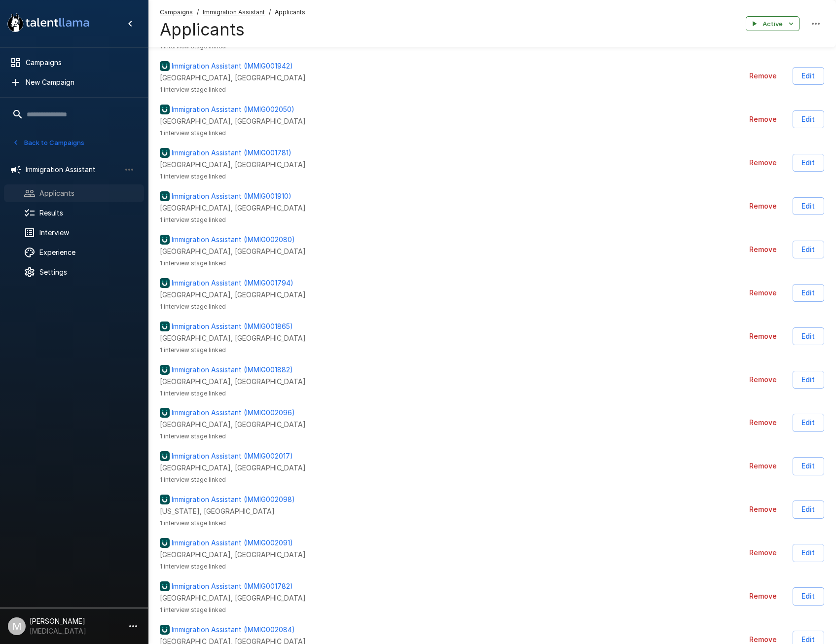 The height and width of the screenshot is (644, 836). Describe the element at coordinates (232, 283) in the screenshot. I see `p: Immigration Assistant (IMMIG001794)` at that location.